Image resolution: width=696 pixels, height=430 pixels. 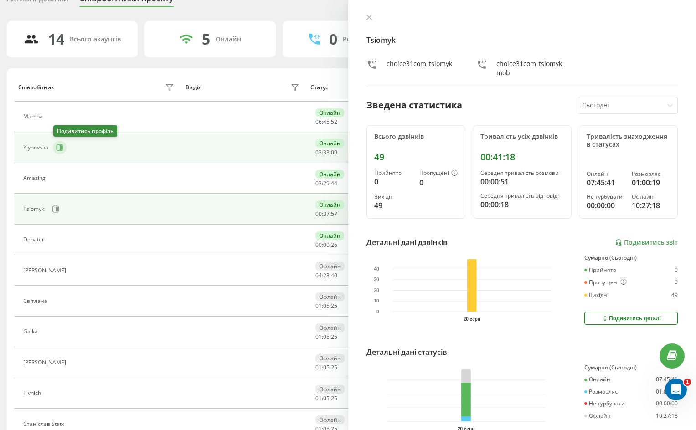 I want to click on div: Тривалість усіх дзвінків, so click(x=522, y=137).